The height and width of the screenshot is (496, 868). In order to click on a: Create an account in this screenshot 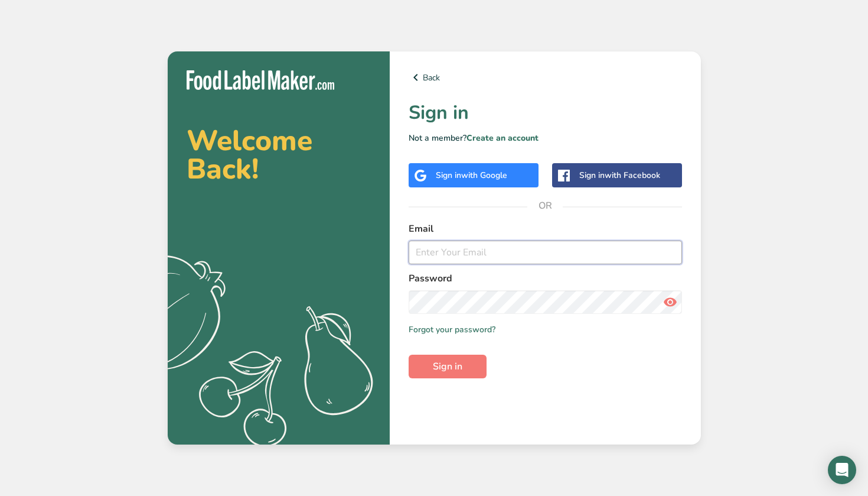, I will do `click(503, 137)`.